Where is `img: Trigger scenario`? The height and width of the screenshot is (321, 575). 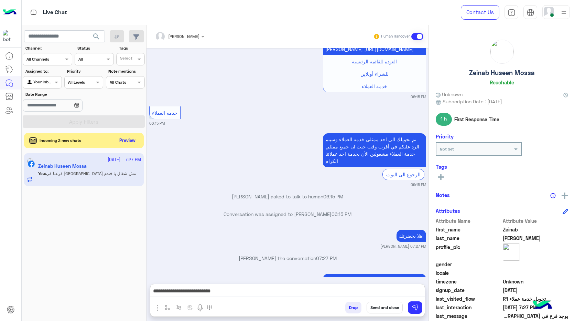
img: Trigger scenario is located at coordinates (179, 307).